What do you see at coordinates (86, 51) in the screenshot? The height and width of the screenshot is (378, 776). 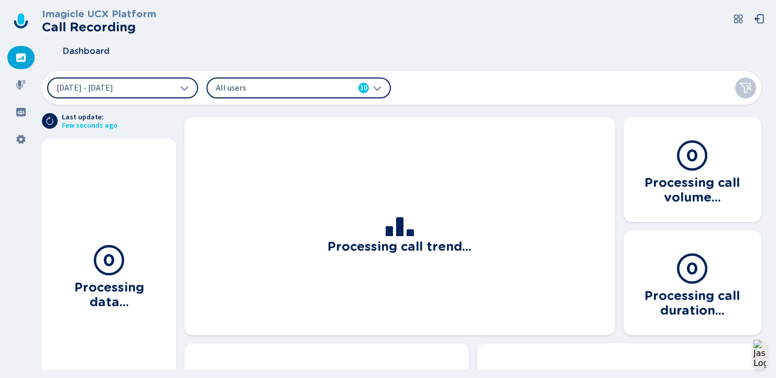 I see `span: Dashboard` at bounding box center [86, 51].